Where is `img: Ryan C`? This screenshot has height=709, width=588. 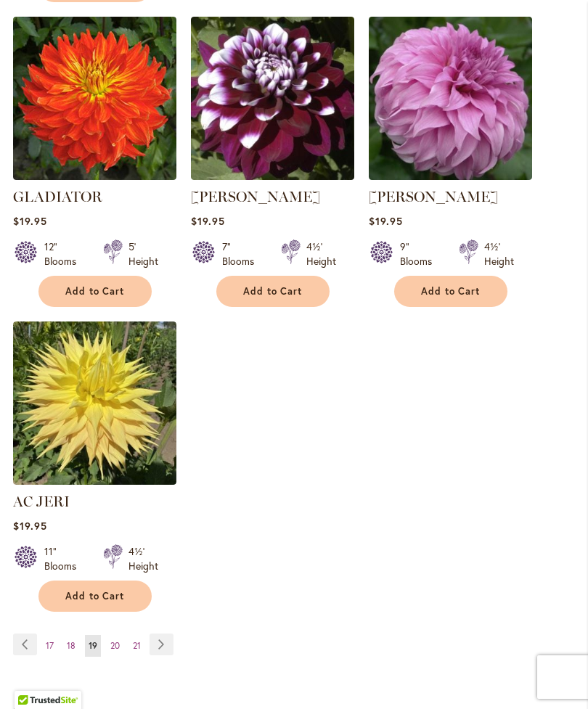 img: Ryan C is located at coordinates (272, 98).